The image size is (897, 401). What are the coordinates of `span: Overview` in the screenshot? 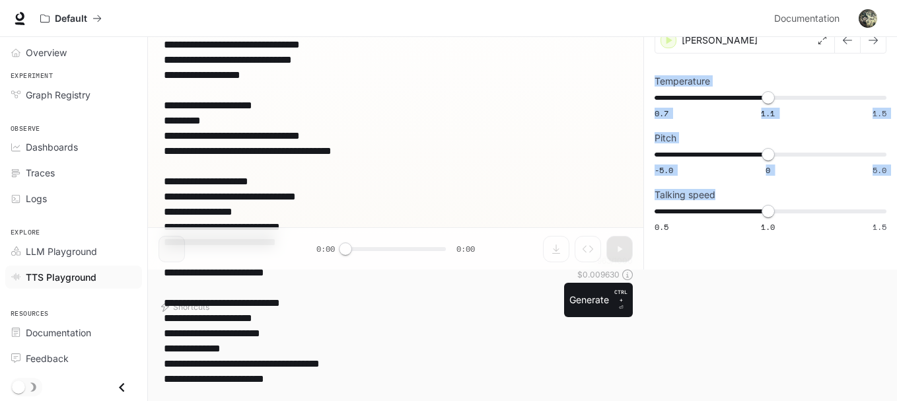 It's located at (46, 52).